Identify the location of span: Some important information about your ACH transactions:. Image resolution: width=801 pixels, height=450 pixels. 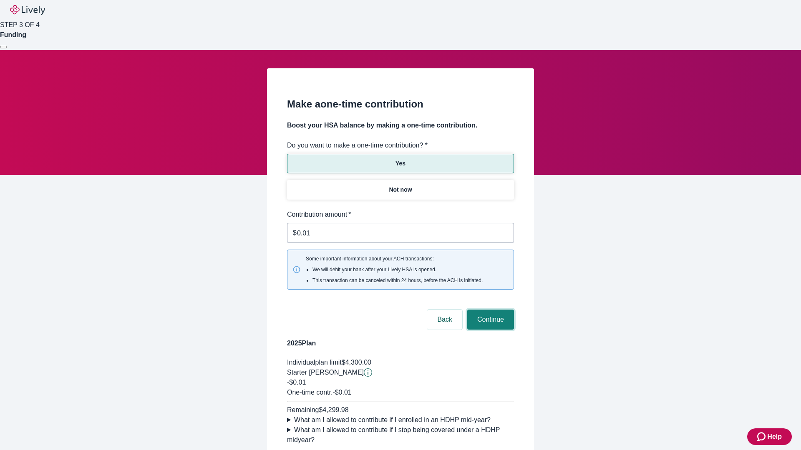
(394, 270).